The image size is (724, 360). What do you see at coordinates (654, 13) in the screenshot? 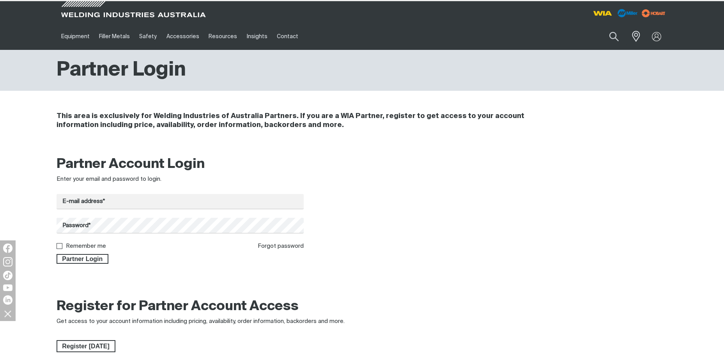
I see `a: miller` at bounding box center [654, 13].